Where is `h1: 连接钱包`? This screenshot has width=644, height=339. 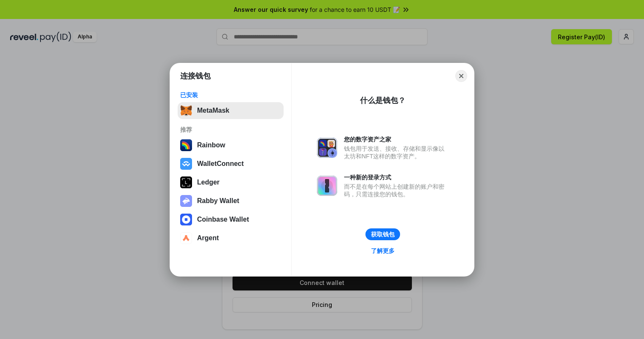
h1: 连接钱包 is located at coordinates (196, 76).